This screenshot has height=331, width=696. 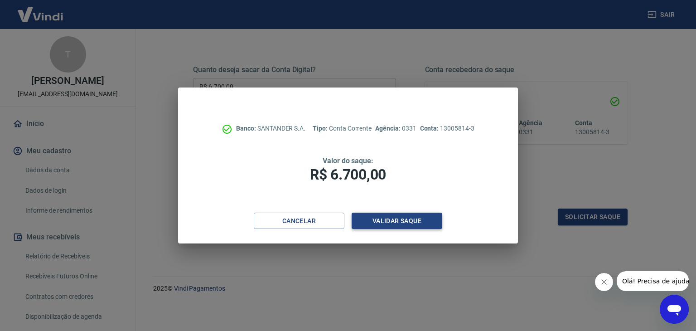 I want to click on button: Validar saque, so click(x=397, y=221).